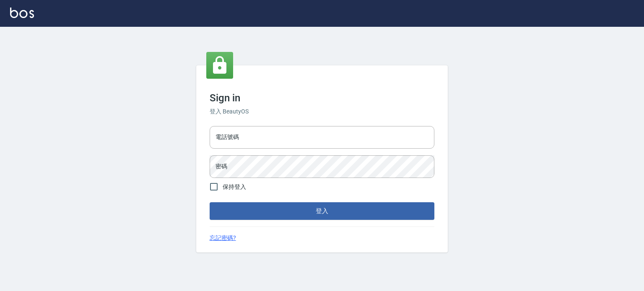 The width and height of the screenshot is (644, 291). What do you see at coordinates (322, 211) in the screenshot?
I see `button: 登入` at bounding box center [322, 211].